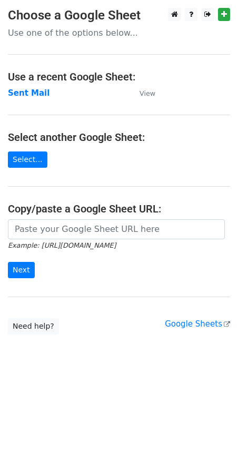  I want to click on input: Paste your Google Sheet URL here, so click(116, 229).